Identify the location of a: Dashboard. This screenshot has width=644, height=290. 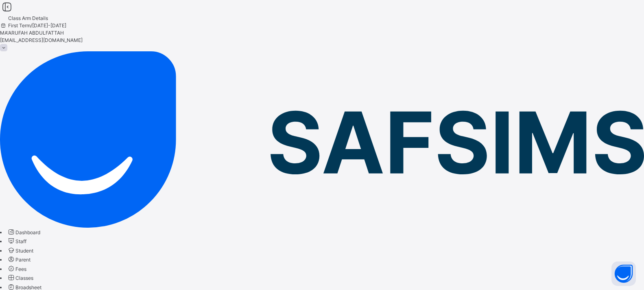
(24, 233).